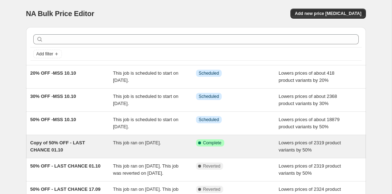 The height and width of the screenshot is (194, 392). Describe the element at coordinates (307, 100) in the screenshot. I see `span: Lowers prices of about 2368 product variants by 30%` at that location.